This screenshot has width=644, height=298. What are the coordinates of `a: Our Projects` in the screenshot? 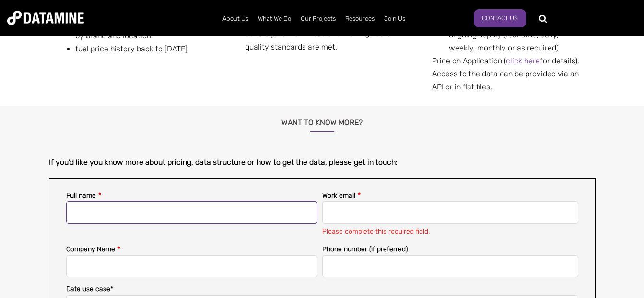 It's located at (318, 19).